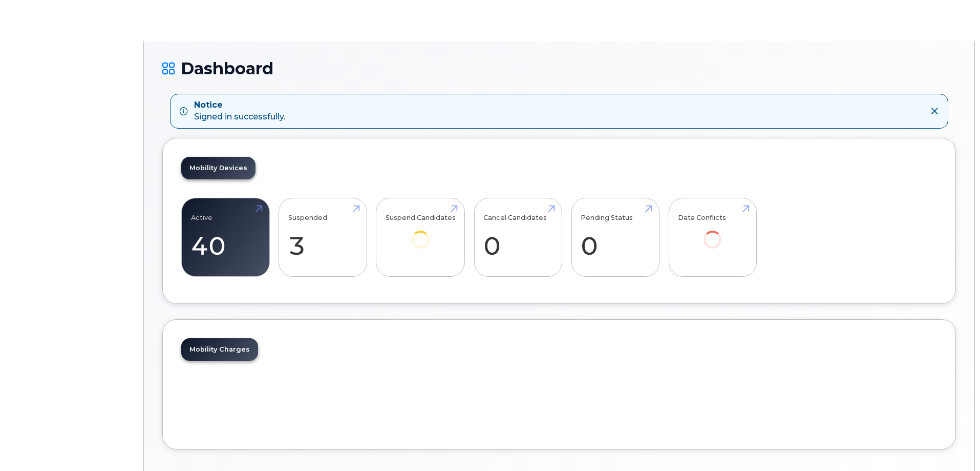 This screenshot has height=471, width=980. Describe the element at coordinates (615, 237) in the screenshot. I see `a: Pending Status 0` at that location.